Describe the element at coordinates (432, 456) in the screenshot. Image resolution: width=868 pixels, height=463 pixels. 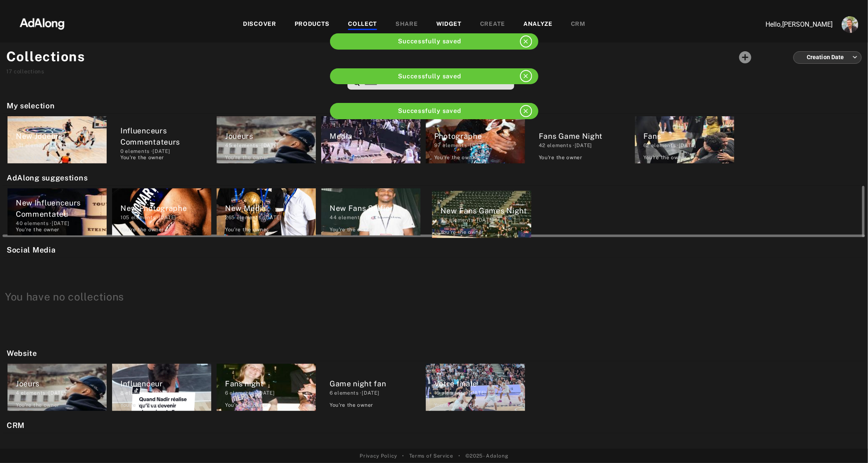
I see `a: Terms of Service` at that location.